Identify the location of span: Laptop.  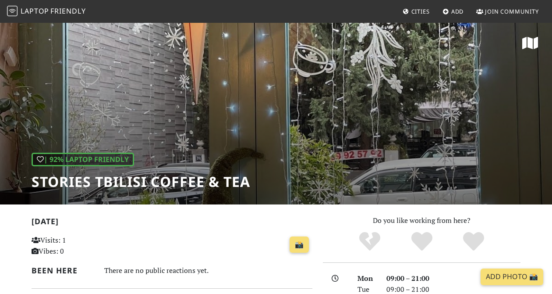
(35, 11).